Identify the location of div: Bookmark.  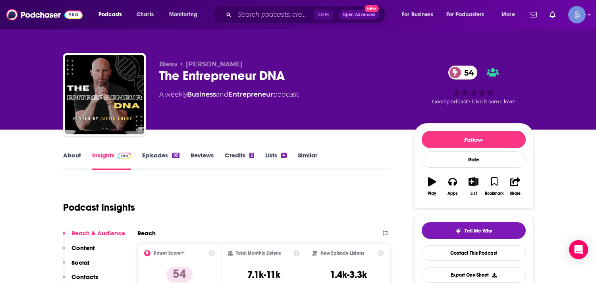
(494, 193).